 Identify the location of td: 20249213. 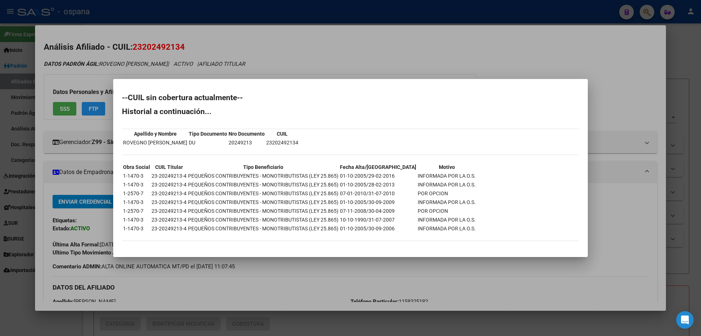
(246, 142).